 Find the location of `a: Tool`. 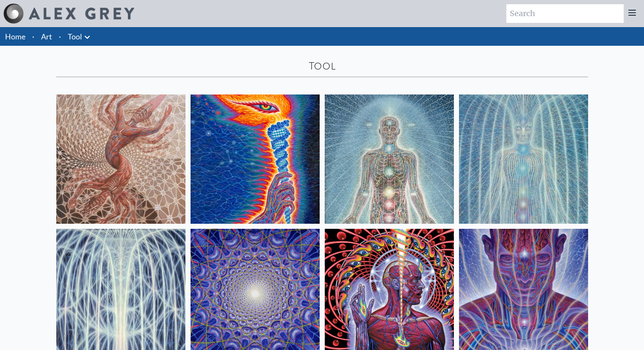

a: Tool is located at coordinates (75, 36).